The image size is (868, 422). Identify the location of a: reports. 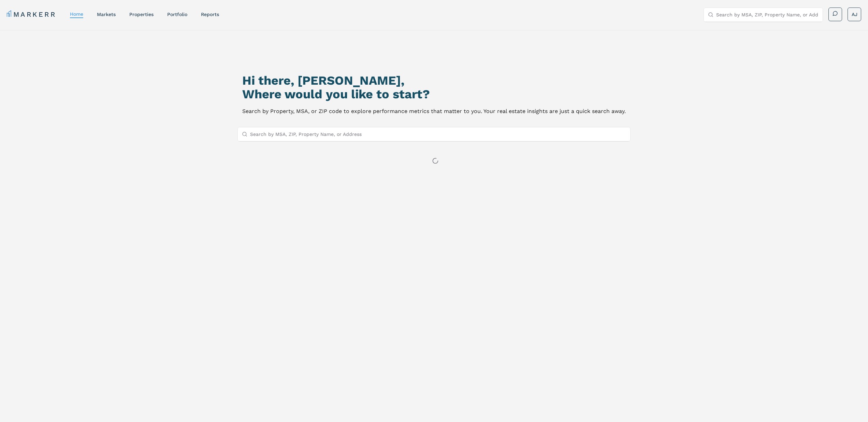
(210, 15).